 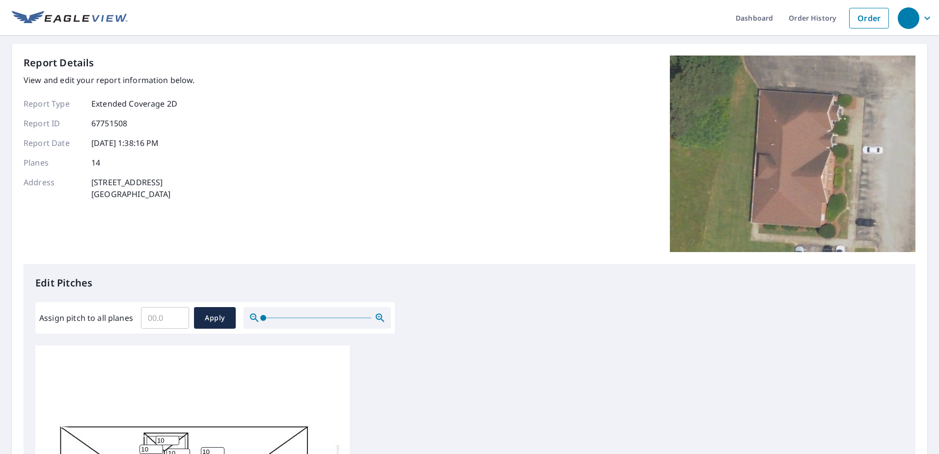 I want to click on p: Report Details, so click(x=59, y=63).